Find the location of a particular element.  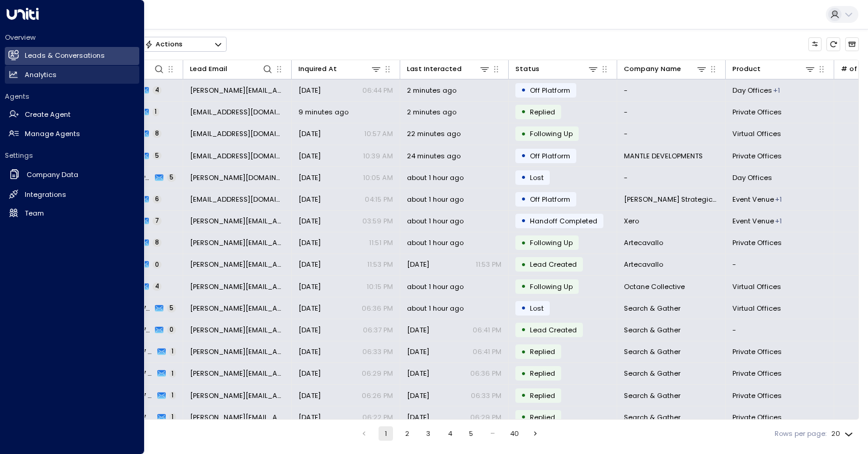

span: Saily Strategic Solutions Inc is located at coordinates (671, 199).